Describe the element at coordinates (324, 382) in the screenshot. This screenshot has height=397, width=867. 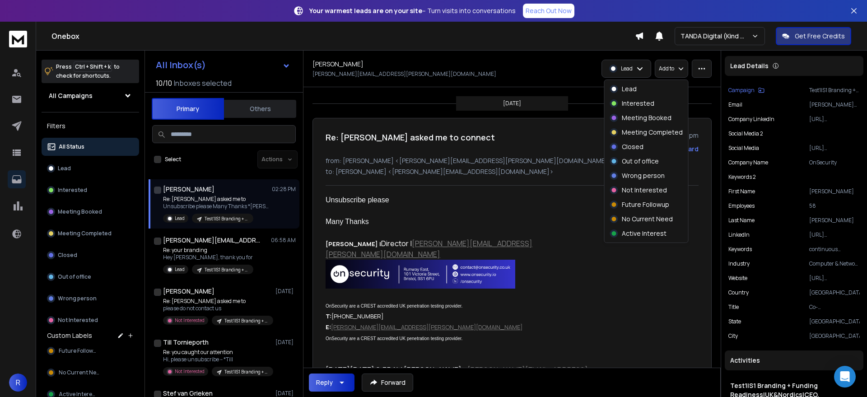
I see `div: Reply` at that location.